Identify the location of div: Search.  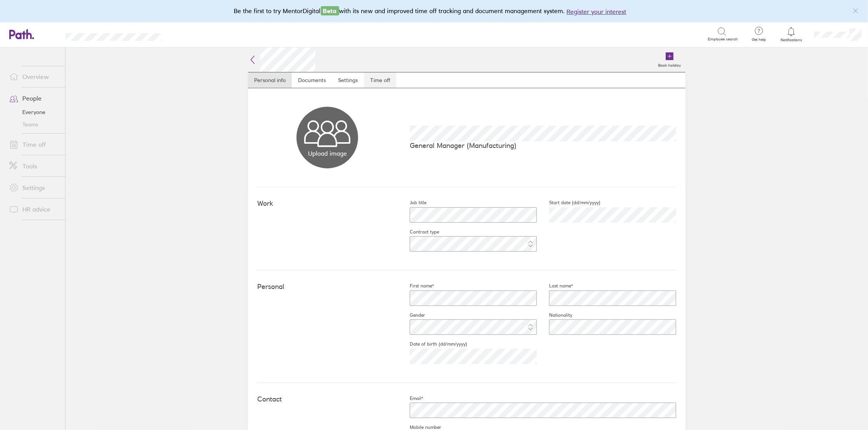
(191, 34).